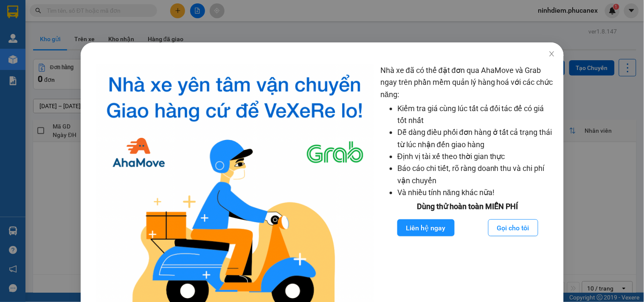 This screenshot has height=302, width=644. What do you see at coordinates (476, 156) in the screenshot?
I see `li: Định vị tài xế theo thời gian thực` at bounding box center [476, 156].